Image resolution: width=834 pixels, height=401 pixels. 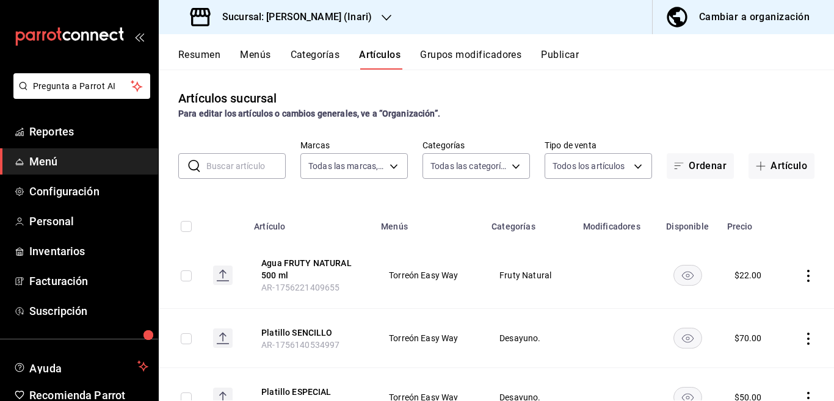 I want to click on button: Artículo, so click(x=782, y=166).